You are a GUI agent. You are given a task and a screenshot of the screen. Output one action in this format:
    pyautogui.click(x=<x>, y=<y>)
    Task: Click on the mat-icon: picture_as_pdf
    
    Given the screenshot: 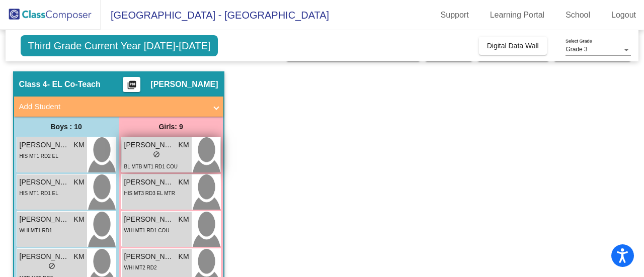 What is the action you would take?
    pyautogui.click(x=132, y=87)
    